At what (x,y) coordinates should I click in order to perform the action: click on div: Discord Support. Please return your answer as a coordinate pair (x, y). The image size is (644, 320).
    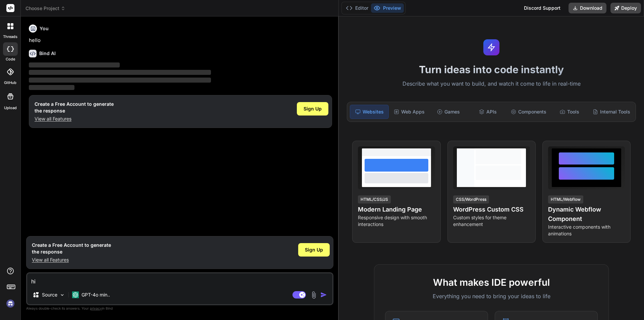
    Looking at the image, I should click on (542, 8).